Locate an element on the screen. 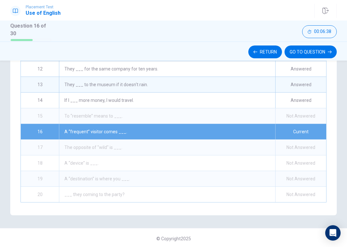 This screenshot has height=247, width=347. div: The opposite of "wild" is ___. is located at coordinates (167, 147).